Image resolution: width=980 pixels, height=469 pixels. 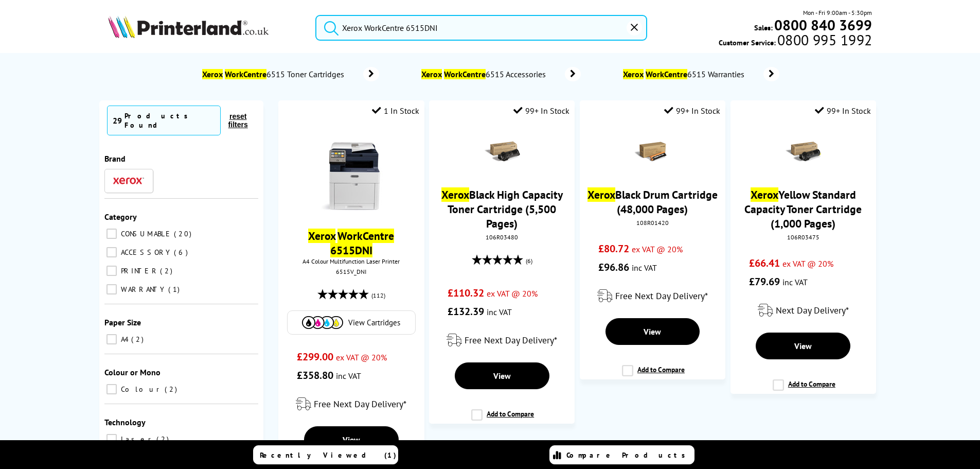 I want to click on span: £66.41, so click(x=764, y=263).